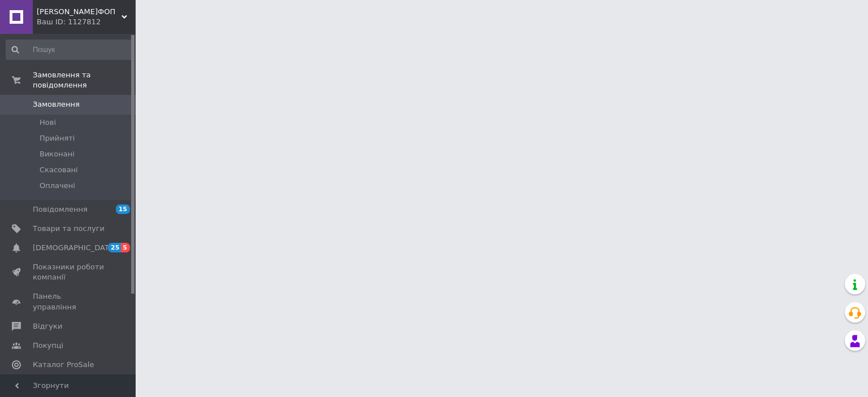 The image size is (868, 397). What do you see at coordinates (79, 12) in the screenshot?
I see `span: Мальченко І.П.ФОП` at bounding box center [79, 12].